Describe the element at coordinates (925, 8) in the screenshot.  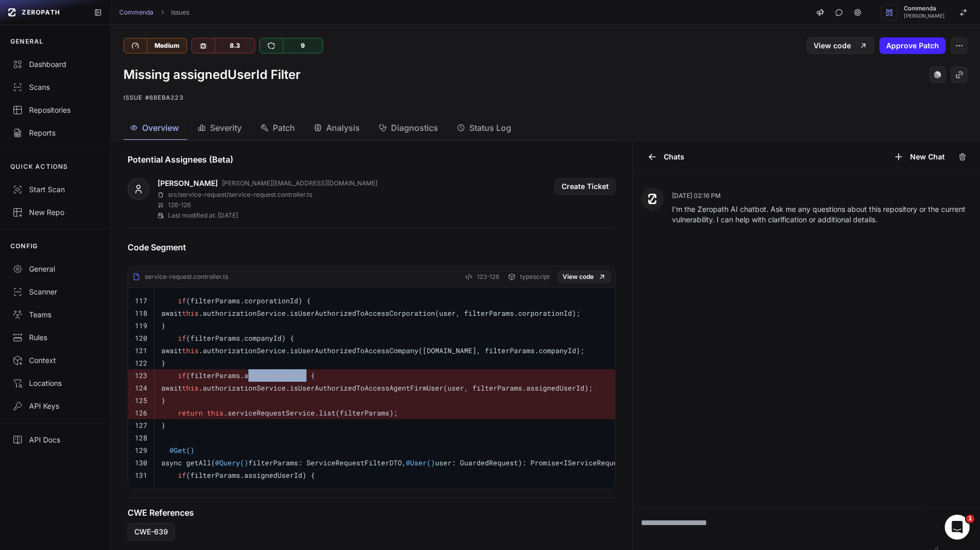
I see `span: Commenda` at that location.